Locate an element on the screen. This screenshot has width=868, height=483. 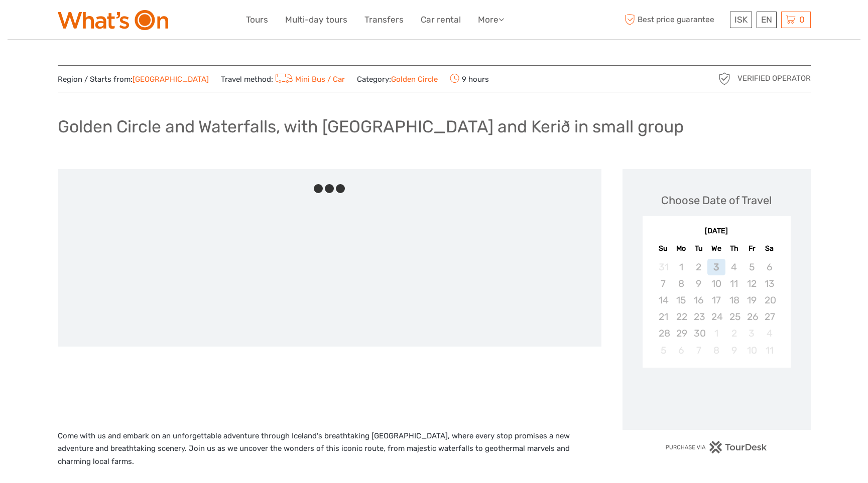
div: Not available Monday, September 8th, 2025 is located at coordinates (680, 283).